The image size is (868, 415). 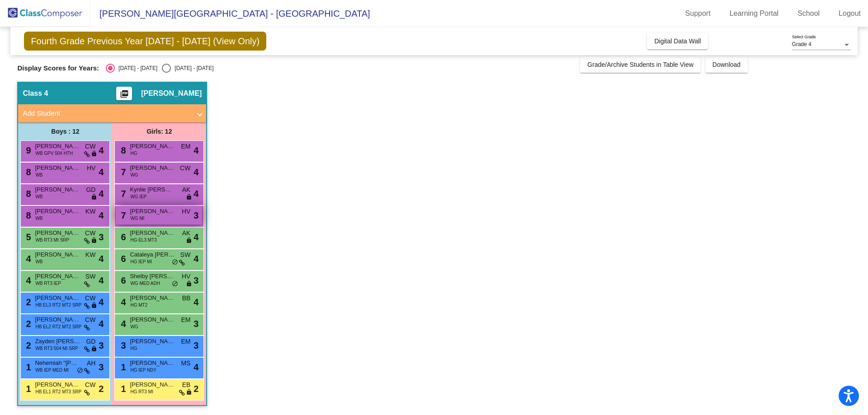 What do you see at coordinates (138, 197) in the screenshot?
I see `span: WG IEP` at bounding box center [138, 197].